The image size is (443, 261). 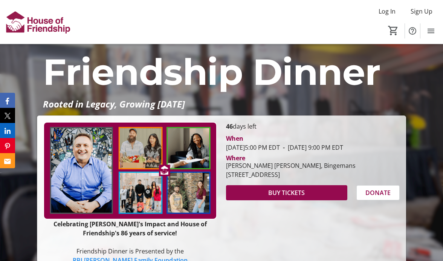 I want to click on button: Cart, so click(x=393, y=31).